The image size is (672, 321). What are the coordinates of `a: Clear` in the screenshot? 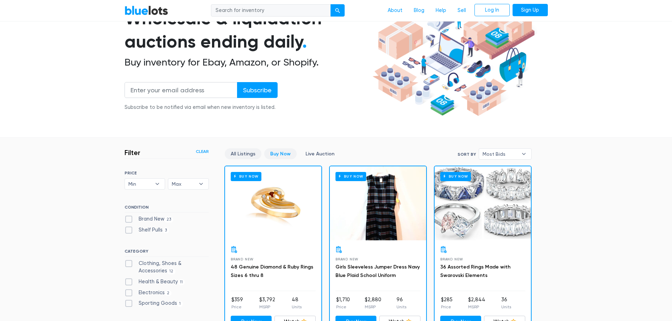 It's located at (202, 152).